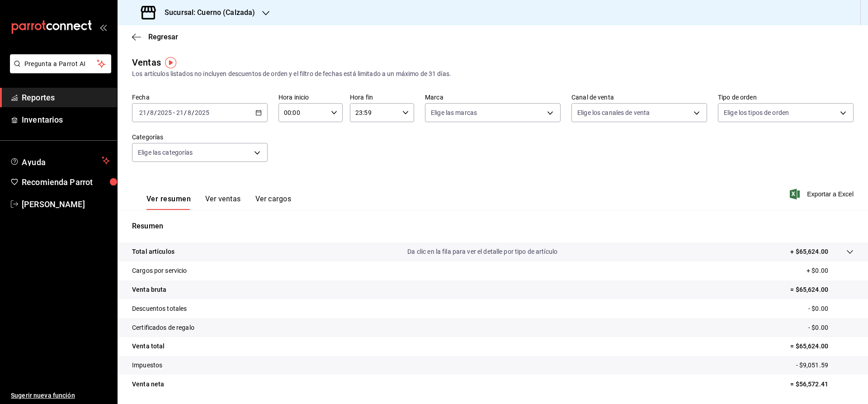 This screenshot has height=404, width=868. Describe the element at coordinates (493, 74) in the screenshot. I see `div: Los artículos listados no incluyen descuentos de orden y el filtro de fechas está limitado a un m...` at that location.